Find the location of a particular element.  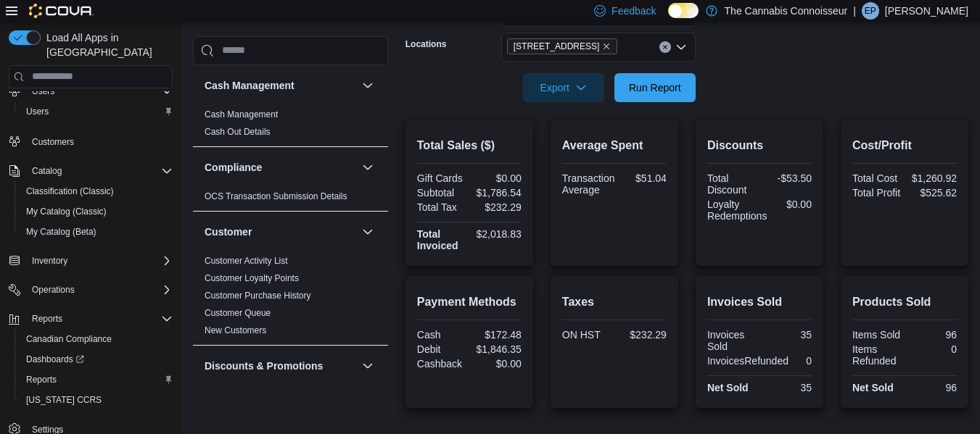

div: $1,786.54 is located at coordinates (497, 193).